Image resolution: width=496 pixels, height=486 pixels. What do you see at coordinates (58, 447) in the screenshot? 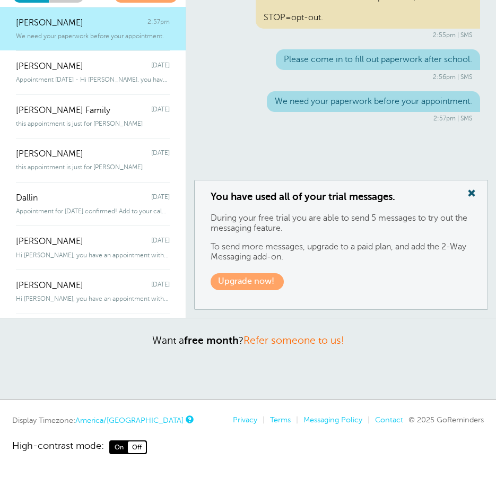
I see `span: High-contrast mode:` at bounding box center [58, 447].